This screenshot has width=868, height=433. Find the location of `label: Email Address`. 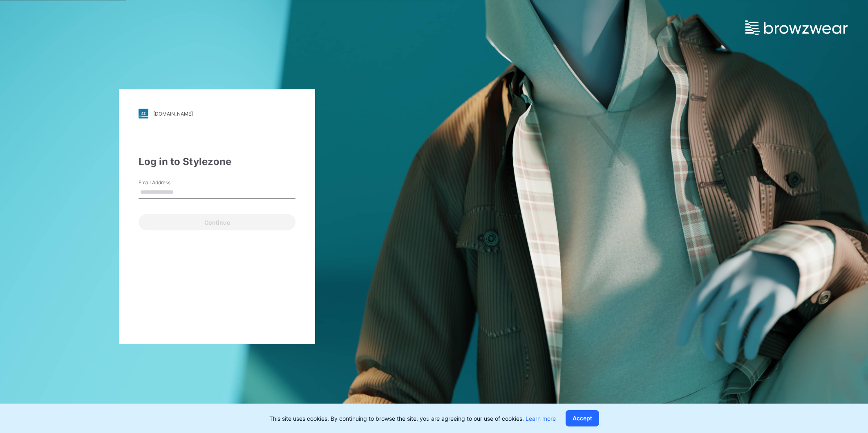

label: Email Address is located at coordinates (167, 183).